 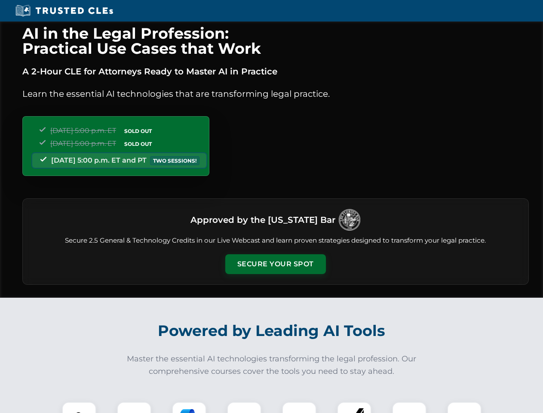 What do you see at coordinates (276, 71) in the screenshot?
I see `p: A 2-Hour CLE for Attorneys Ready to Master AI in Practice` at bounding box center [276, 71].